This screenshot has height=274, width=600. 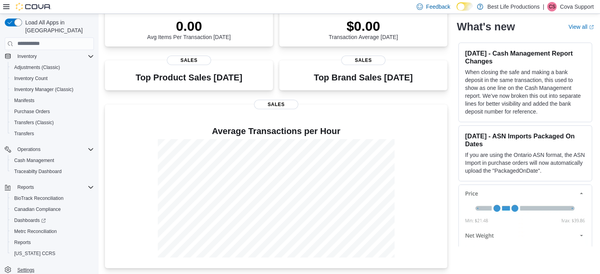 What do you see at coordinates (465, 6) in the screenshot?
I see `input: Dark Mode` at bounding box center [465, 6].